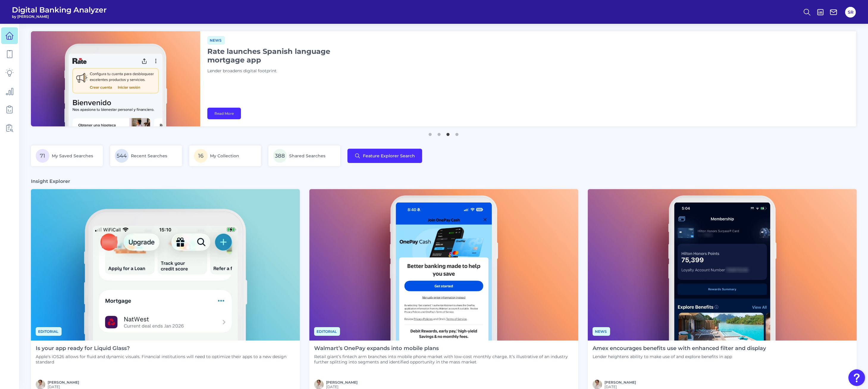 The width and height of the screenshot is (868, 389). What do you see at coordinates (389, 156) in the screenshot?
I see `span: Feature Explorer Search` at bounding box center [389, 156].